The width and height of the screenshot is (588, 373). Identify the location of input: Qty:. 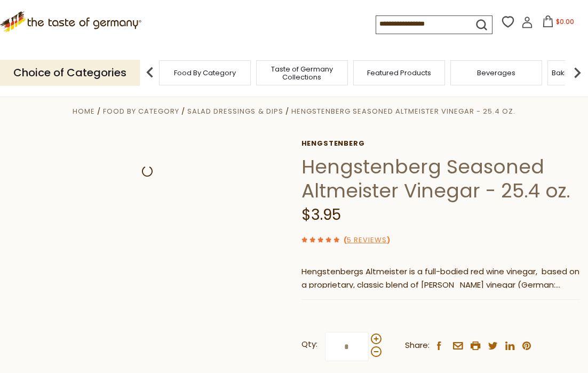
(347, 346).